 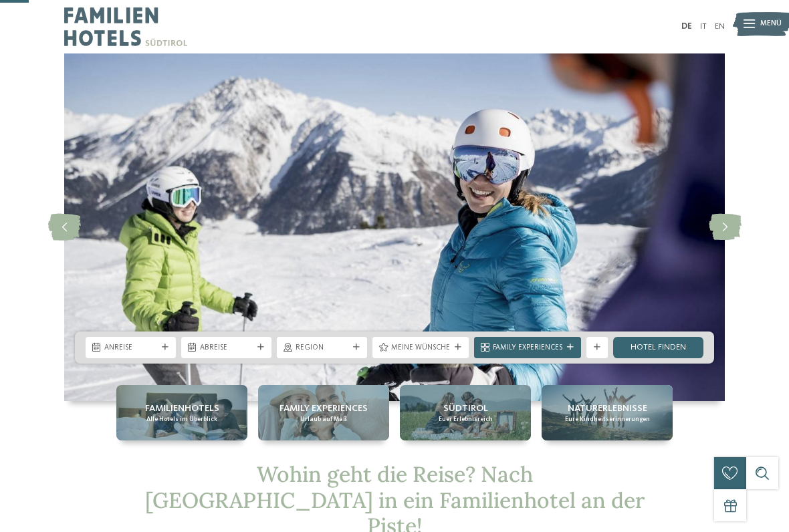 I want to click on span: Anreise, so click(x=130, y=348).